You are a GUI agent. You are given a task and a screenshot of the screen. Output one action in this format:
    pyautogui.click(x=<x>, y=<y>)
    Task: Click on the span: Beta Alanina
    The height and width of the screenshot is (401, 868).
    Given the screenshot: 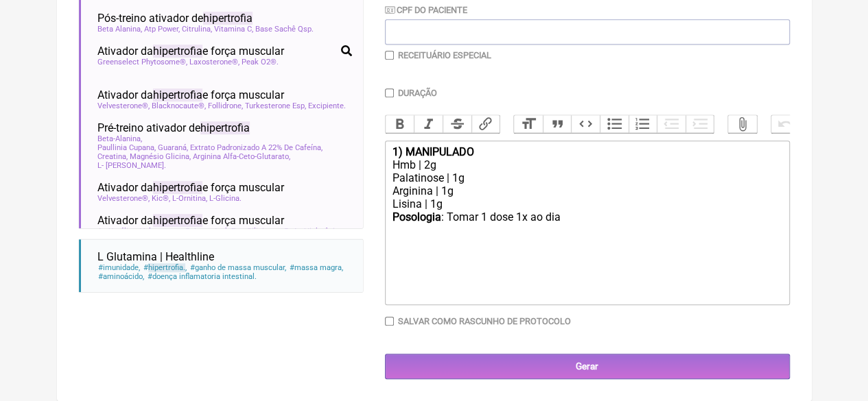 What is the action you would take?
    pyautogui.click(x=119, y=29)
    